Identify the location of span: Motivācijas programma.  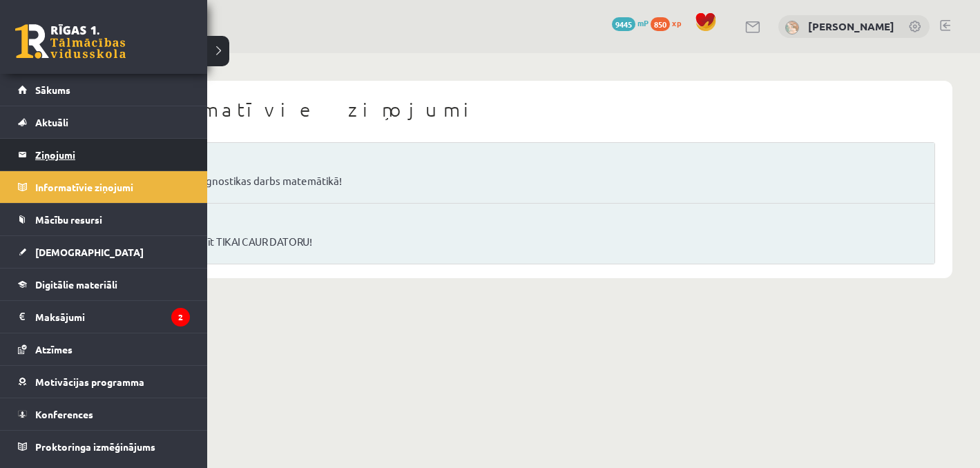
(90, 382).